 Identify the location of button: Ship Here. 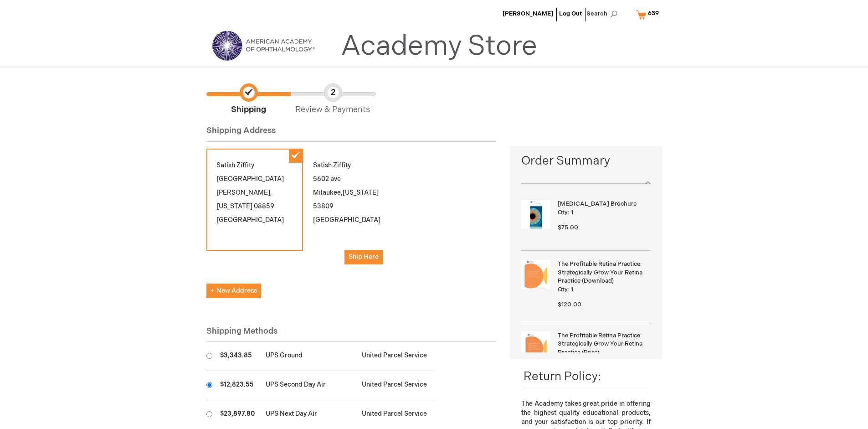
(363, 257).